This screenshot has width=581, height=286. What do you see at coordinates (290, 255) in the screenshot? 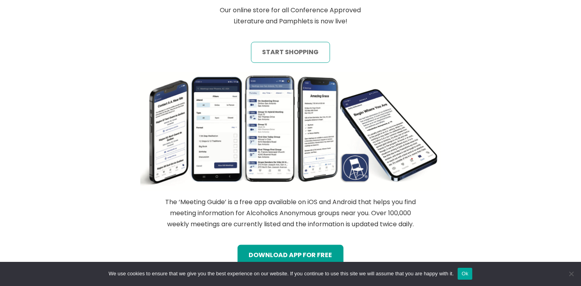
I see `a: download app for free` at bounding box center [290, 255].